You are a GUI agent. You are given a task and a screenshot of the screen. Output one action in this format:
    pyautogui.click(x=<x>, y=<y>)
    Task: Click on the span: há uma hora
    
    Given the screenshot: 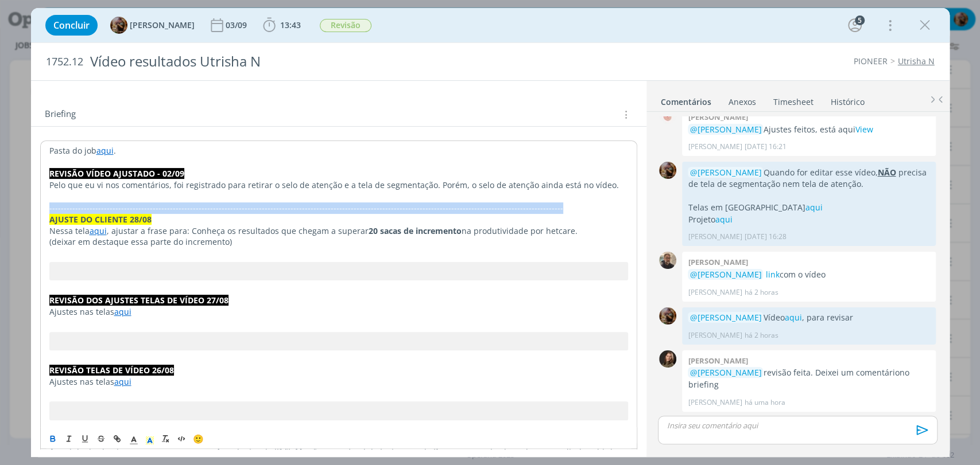 What is the action you would take?
    pyautogui.click(x=764, y=403)
    